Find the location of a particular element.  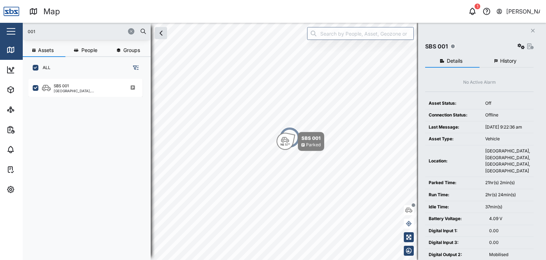

img: Main Logo is located at coordinates (11, 11).